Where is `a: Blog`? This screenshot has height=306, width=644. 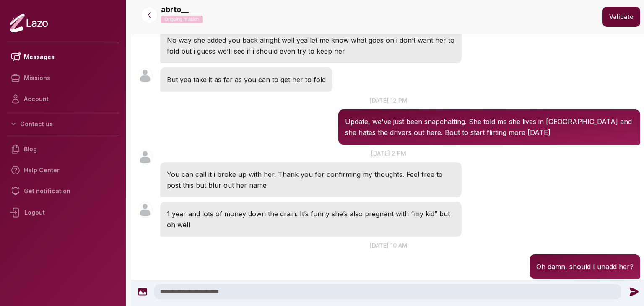 a: Blog is located at coordinates (63, 149).